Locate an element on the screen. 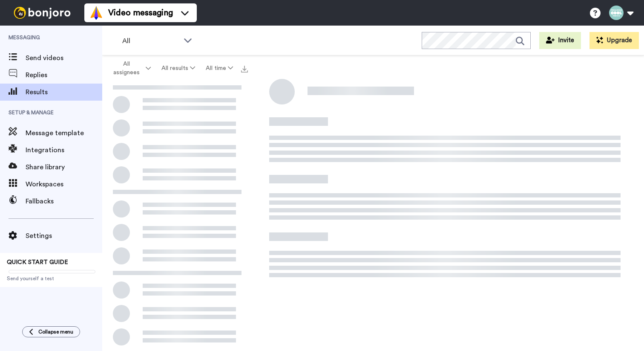  button: Upgrade is located at coordinates (615, 40).